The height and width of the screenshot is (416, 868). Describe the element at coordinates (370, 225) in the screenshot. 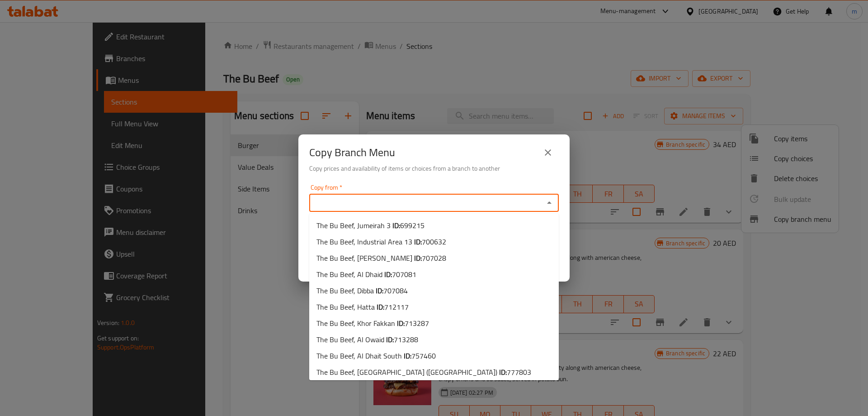

I see `span: The Bu Beef, Jumeirah 3` at that location.